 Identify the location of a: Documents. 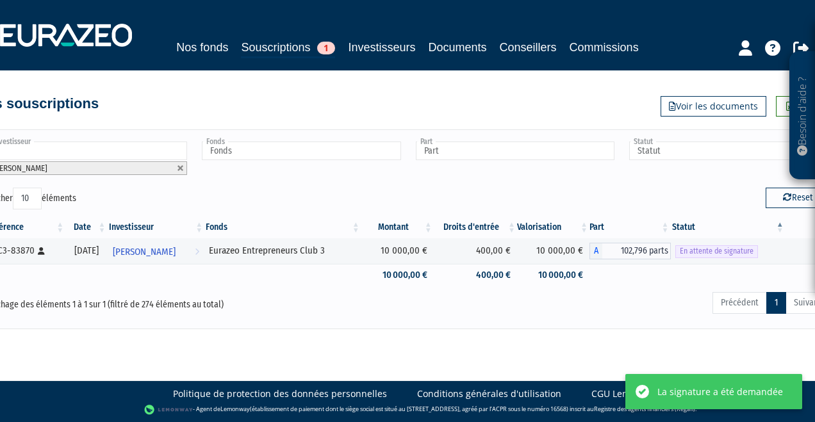
(458, 47).